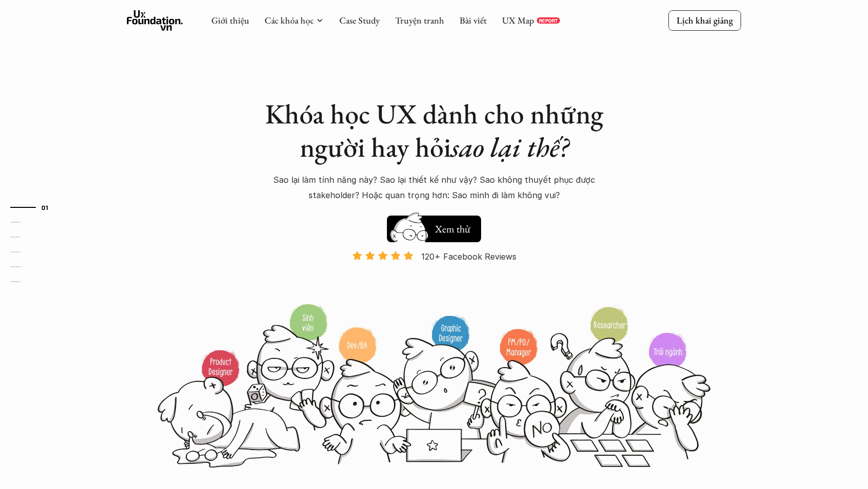 Image resolution: width=868 pixels, height=489 pixels. I want to click on a: 01, so click(34, 207).